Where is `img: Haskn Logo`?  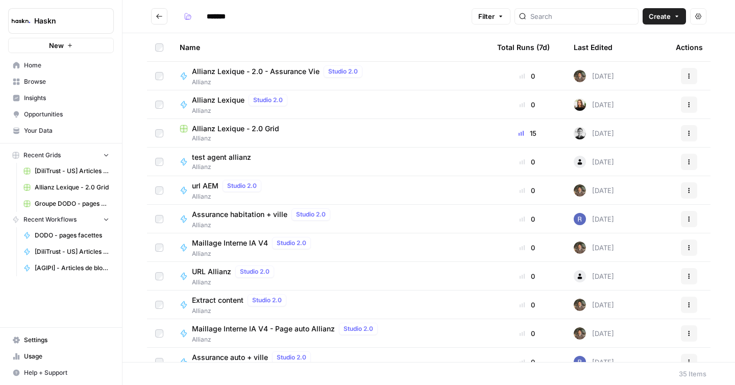 img: Haskn Logo is located at coordinates (21, 21).